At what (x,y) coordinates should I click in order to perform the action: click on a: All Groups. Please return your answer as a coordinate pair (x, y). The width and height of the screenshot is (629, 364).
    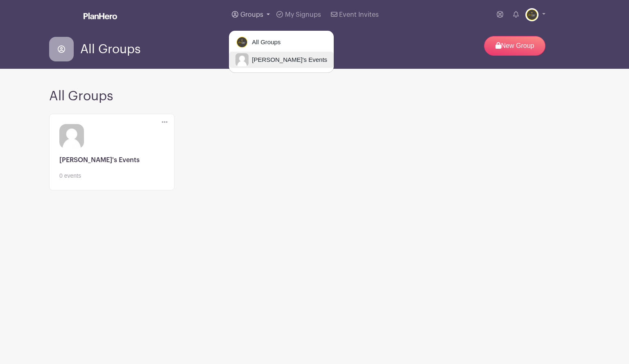
    Looking at the image, I should click on (281, 42).